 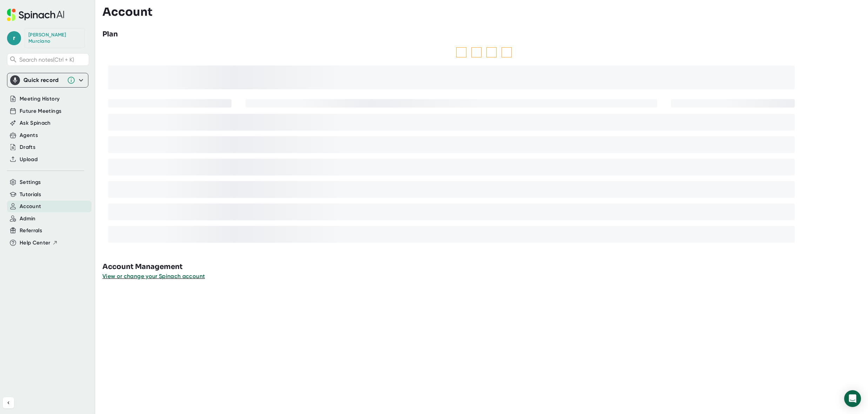 What do you see at coordinates (35, 243) in the screenshot?
I see `span: Help Center` at bounding box center [35, 243].